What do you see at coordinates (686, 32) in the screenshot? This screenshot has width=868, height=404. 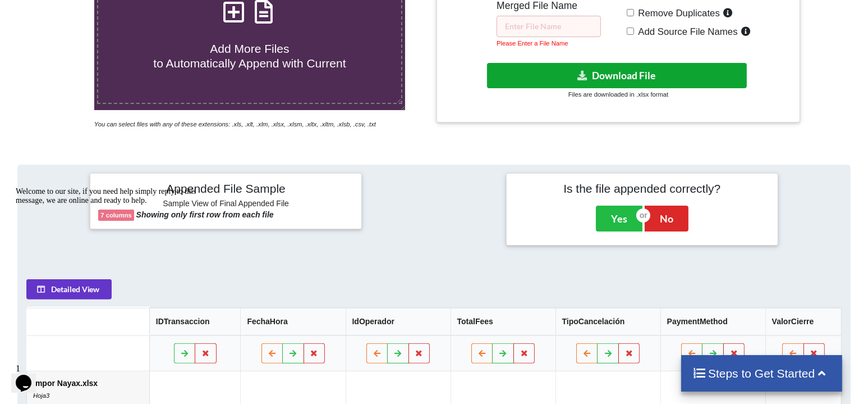 I see `span: Add Source File Names` at bounding box center [686, 32].